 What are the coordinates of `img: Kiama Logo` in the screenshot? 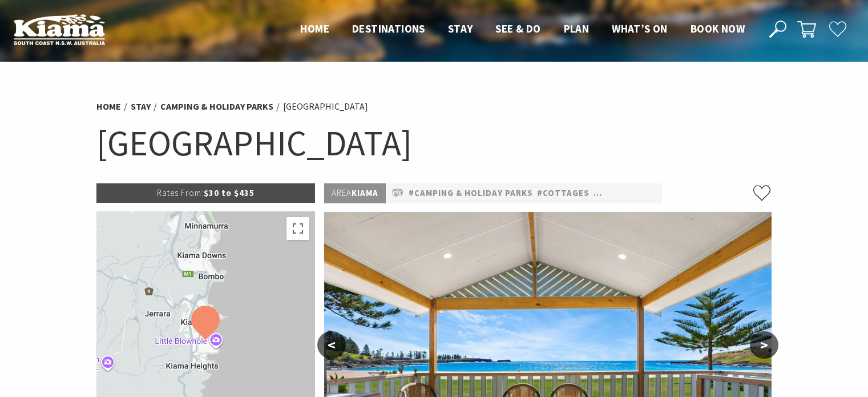 It's located at (59, 29).